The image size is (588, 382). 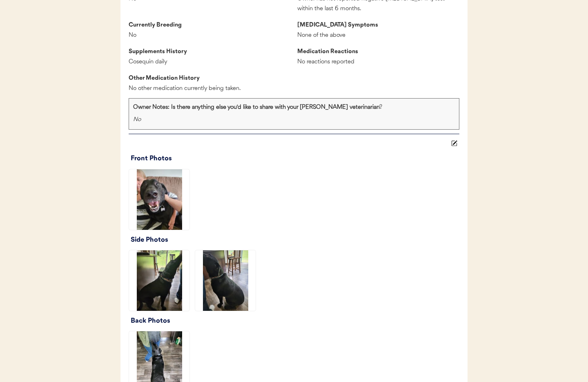 I want to click on div: No, so click(x=164, y=36).